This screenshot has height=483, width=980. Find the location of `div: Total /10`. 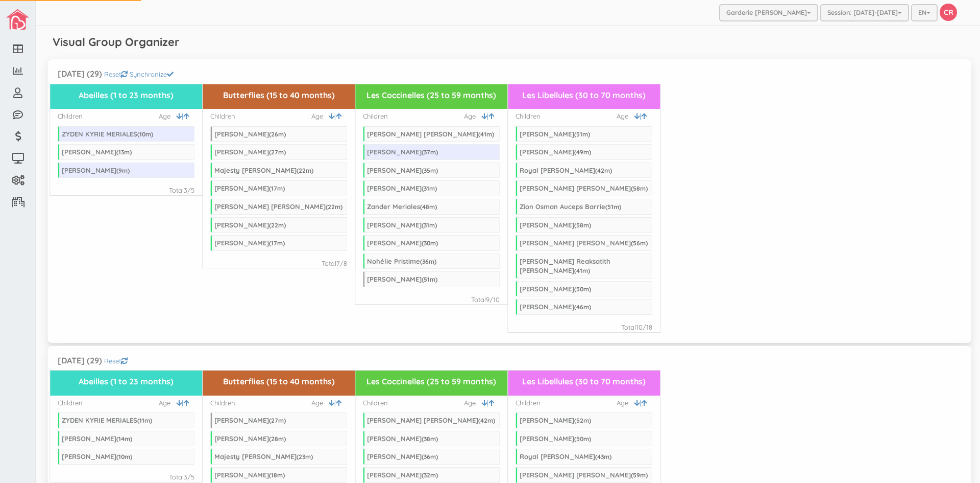

div: Total /10 is located at coordinates (484, 299).